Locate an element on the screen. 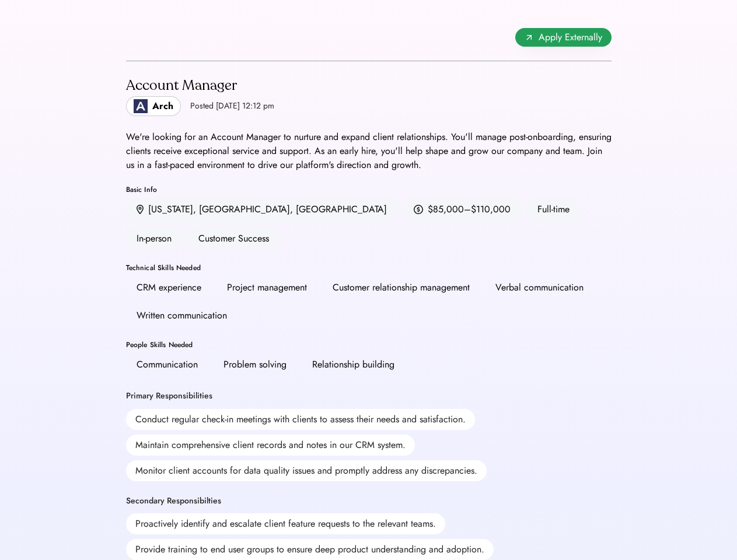 The width and height of the screenshot is (737, 560). div: Customer Success is located at coordinates (234, 238).